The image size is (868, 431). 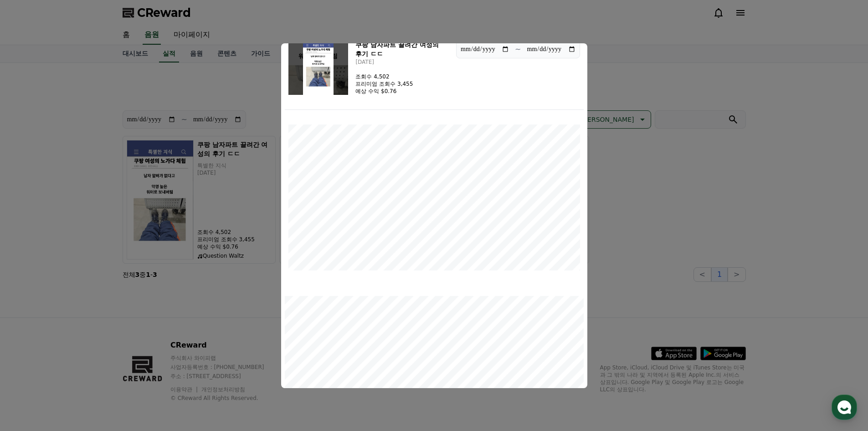 What do you see at coordinates (147, 300) in the screenshot?
I see `a: 설정` at bounding box center [147, 300].